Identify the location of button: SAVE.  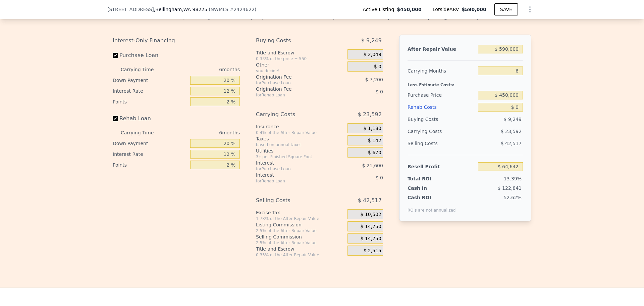
(506, 9).